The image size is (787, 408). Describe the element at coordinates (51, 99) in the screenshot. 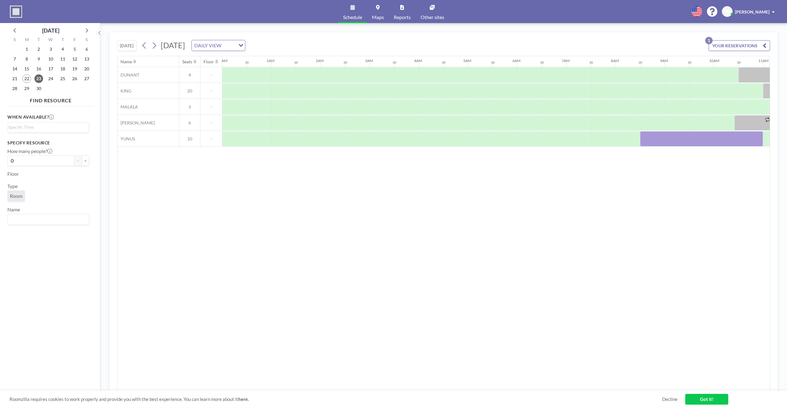

I see `h4: FIND RESOURCE` at that location.